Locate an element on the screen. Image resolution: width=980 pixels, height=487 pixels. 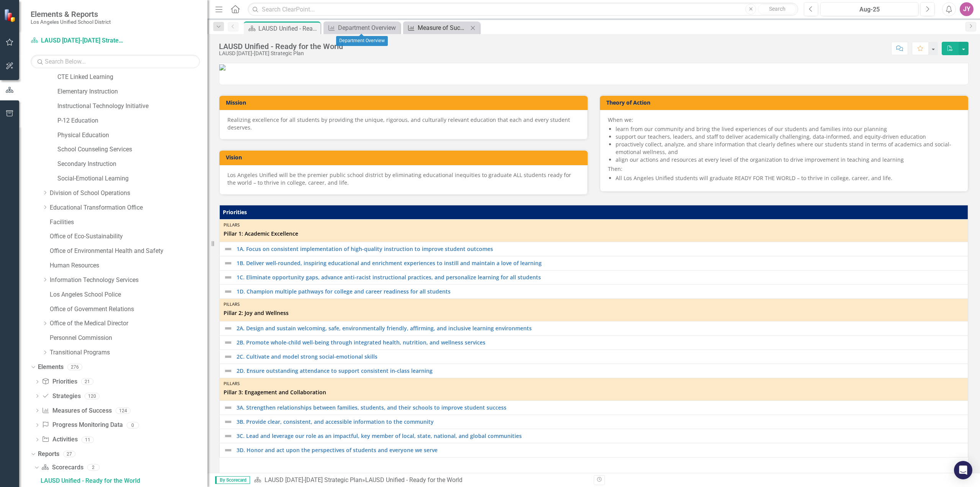
a: Human Resources is located at coordinates (128, 265).